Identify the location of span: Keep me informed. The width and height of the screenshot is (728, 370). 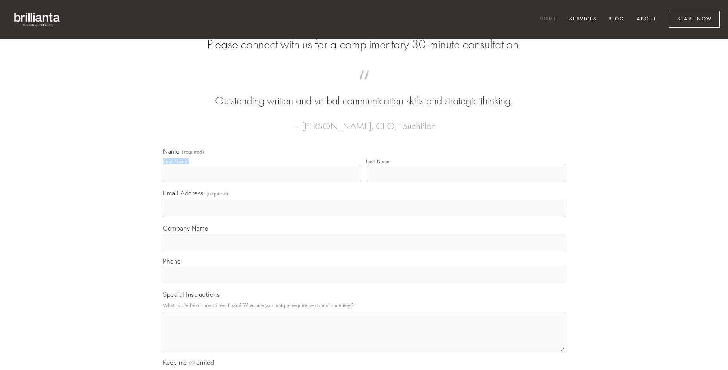
(188, 362).